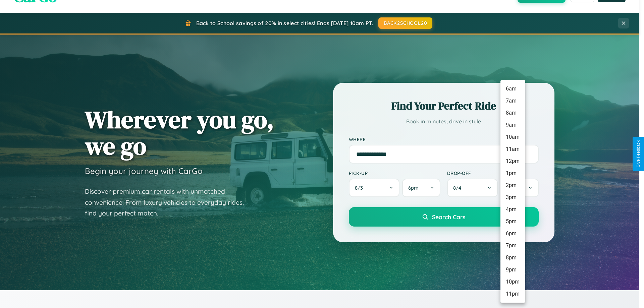  Describe the element at coordinates (513, 125) in the screenshot. I see `li: 9am` at that location.